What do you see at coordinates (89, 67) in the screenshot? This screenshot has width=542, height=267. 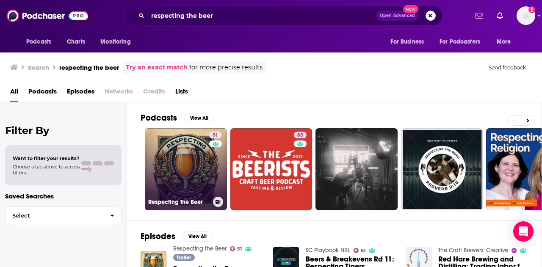 I see `h3: respecting the beer` at bounding box center [89, 67].